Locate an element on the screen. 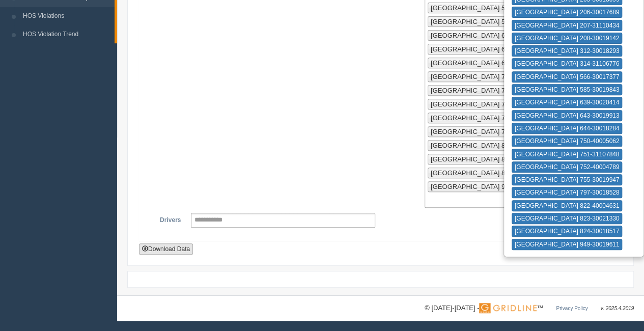 The height and width of the screenshot is (331, 644). a: HOS Violations is located at coordinates (66, 16).